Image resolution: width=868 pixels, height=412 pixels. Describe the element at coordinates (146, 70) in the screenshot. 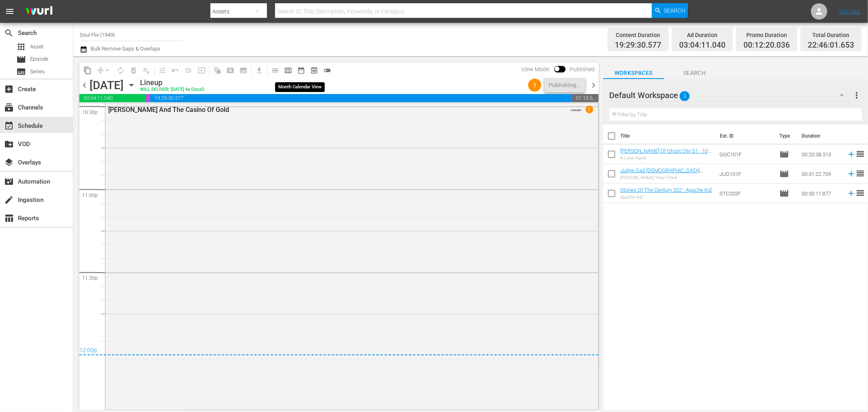

I see `span: Clear Lineup` at that location.